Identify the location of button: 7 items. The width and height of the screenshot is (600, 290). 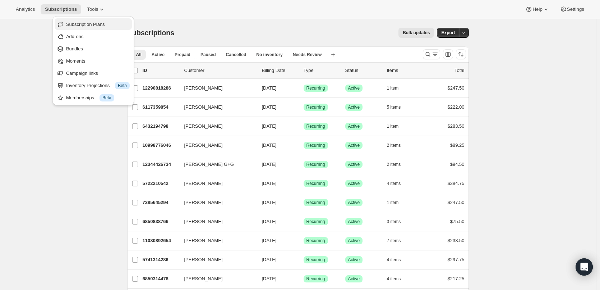
(398, 240).